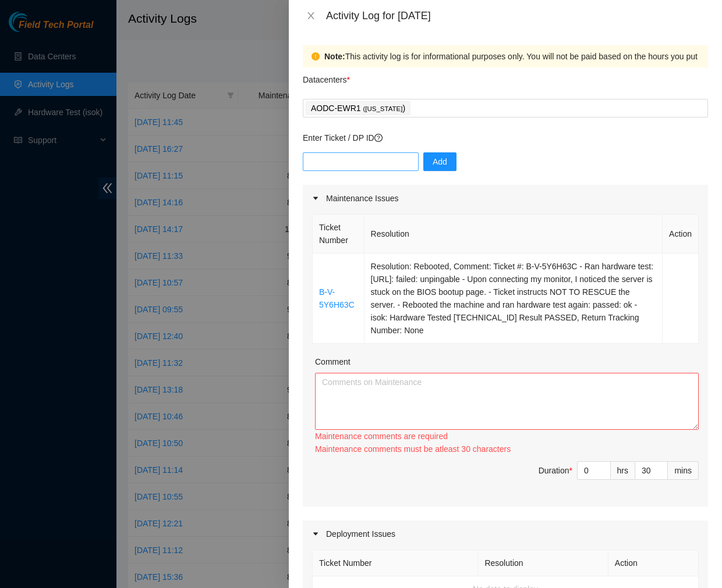 The height and width of the screenshot is (588, 722). Describe the element at coordinates (326, 77) in the screenshot. I see `p: Datacenters` at that location.